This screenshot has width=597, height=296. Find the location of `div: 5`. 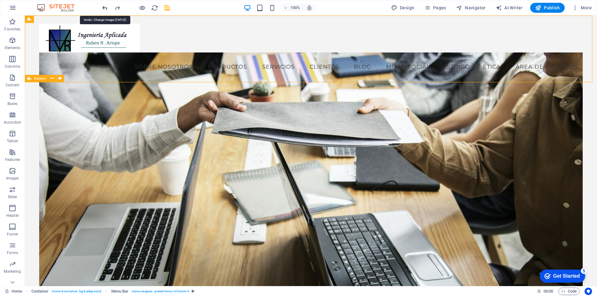

div: 5 is located at coordinates (48, 4).